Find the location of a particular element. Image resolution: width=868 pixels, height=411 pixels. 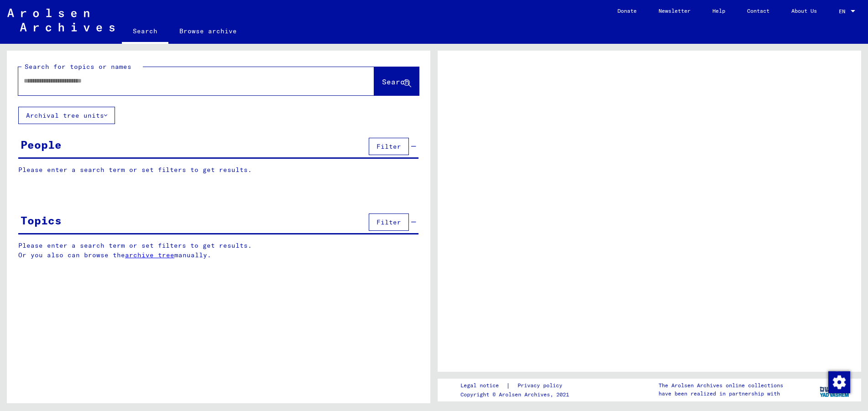

mat-label: Search for topics or names is located at coordinates (78, 66).